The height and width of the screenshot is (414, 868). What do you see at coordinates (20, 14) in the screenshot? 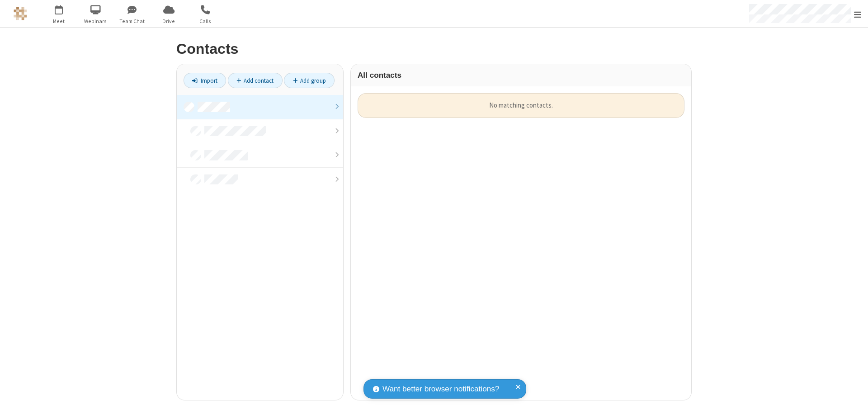
I see `img: QA Selenium DO NOT DELETE OR CHANGE` at bounding box center [20, 14].